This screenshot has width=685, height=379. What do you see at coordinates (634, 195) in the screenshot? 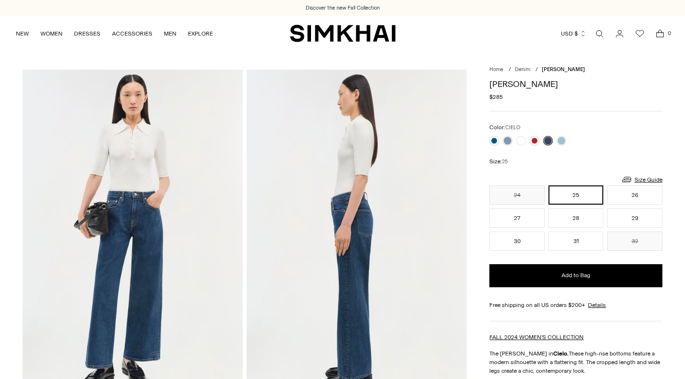
I see `button: 26` at bounding box center [634, 195].